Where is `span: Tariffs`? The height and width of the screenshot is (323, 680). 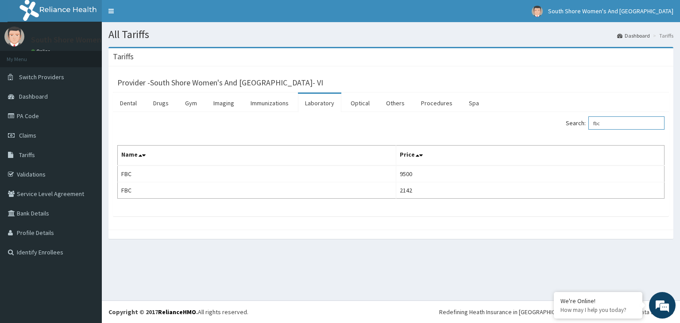
span: Tariffs is located at coordinates (27, 155).